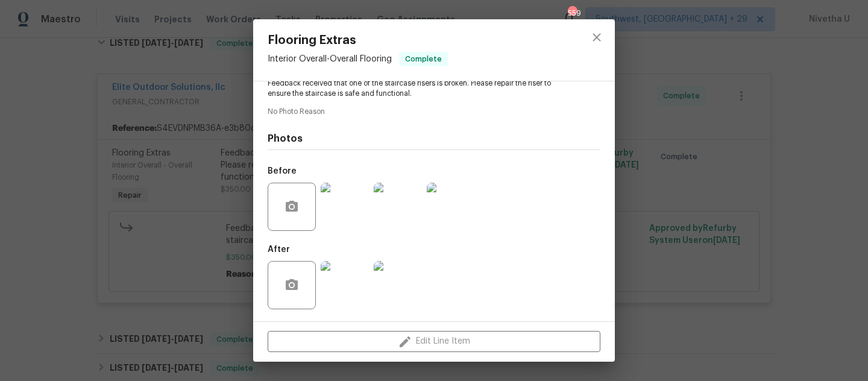 The image size is (868, 381). I want to click on span: Flooring Extras, so click(357, 41).